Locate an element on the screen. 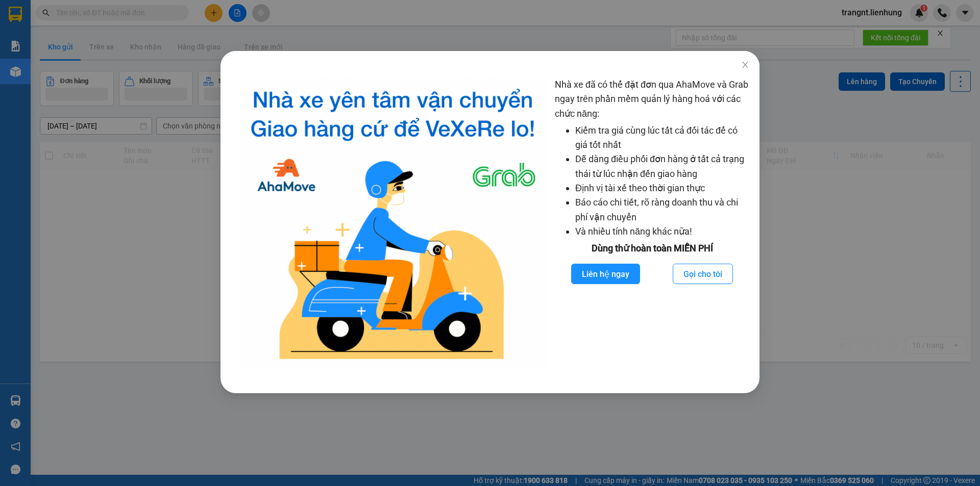 The width and height of the screenshot is (980, 486). li: Và nhiều tính năng khác nữa! is located at coordinates (662, 231).